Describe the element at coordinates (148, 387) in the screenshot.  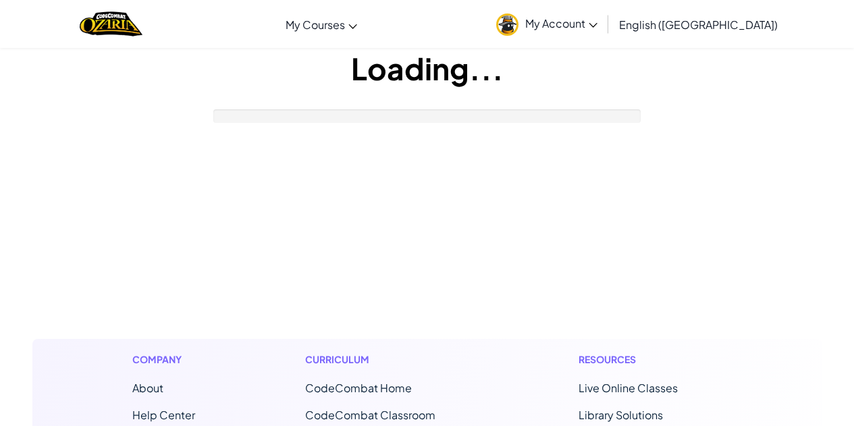
I see `a: About` at that location.